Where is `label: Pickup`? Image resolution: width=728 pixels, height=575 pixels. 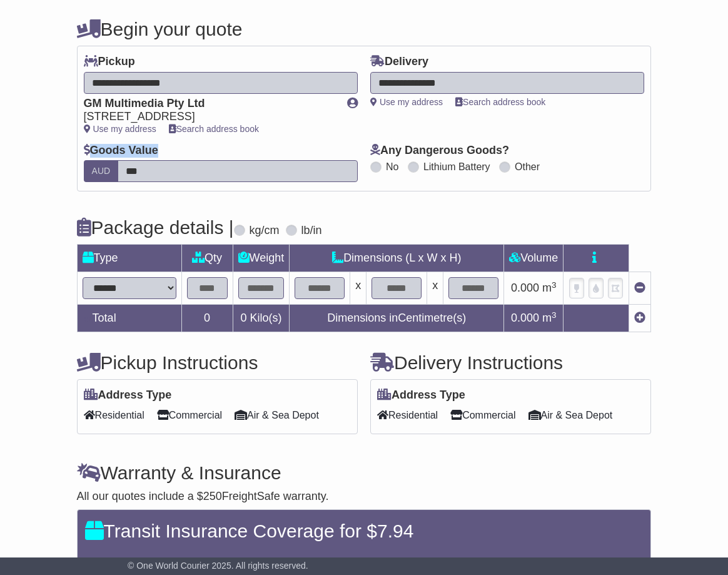
label: Pickup is located at coordinates (109, 62).